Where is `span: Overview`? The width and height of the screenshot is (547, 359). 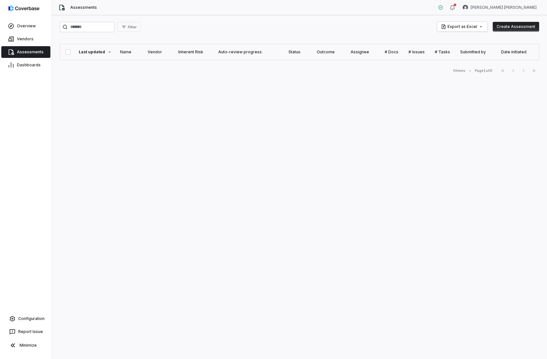 span: Overview is located at coordinates (26, 26).